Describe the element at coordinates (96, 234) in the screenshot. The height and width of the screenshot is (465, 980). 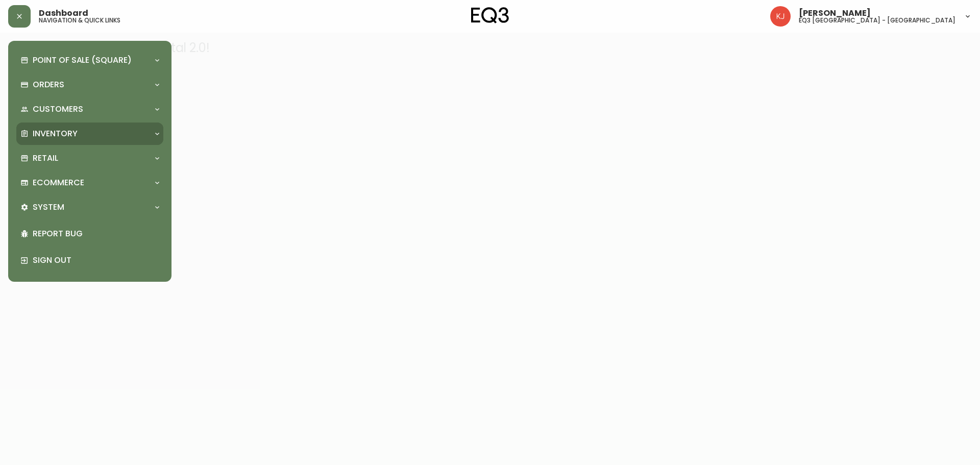
I see `p: Report Bug` at that location.